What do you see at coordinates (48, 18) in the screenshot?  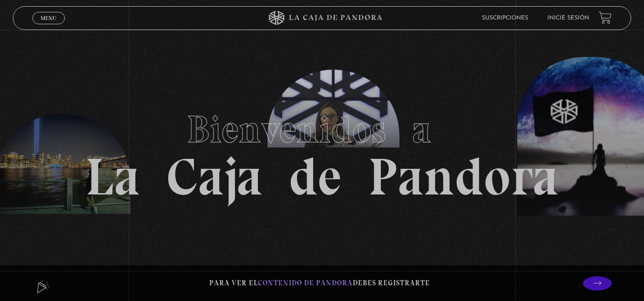 I see `span: Menu` at bounding box center [48, 18].